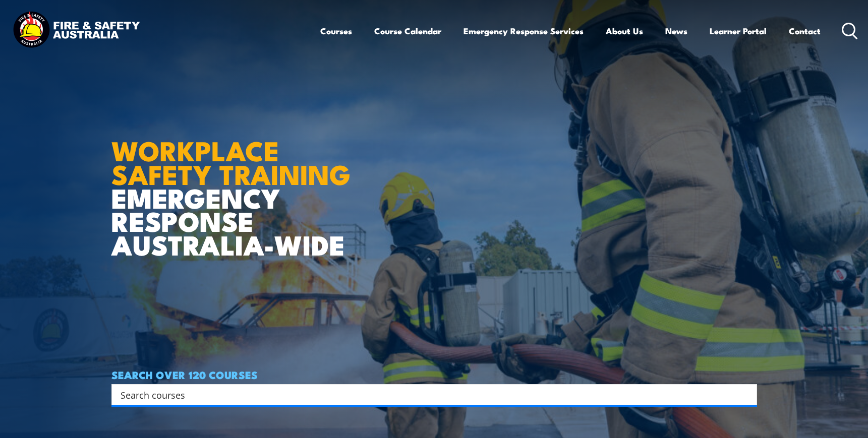  Describe the element at coordinates (738, 30) in the screenshot. I see `a: Learner Portal` at that location.